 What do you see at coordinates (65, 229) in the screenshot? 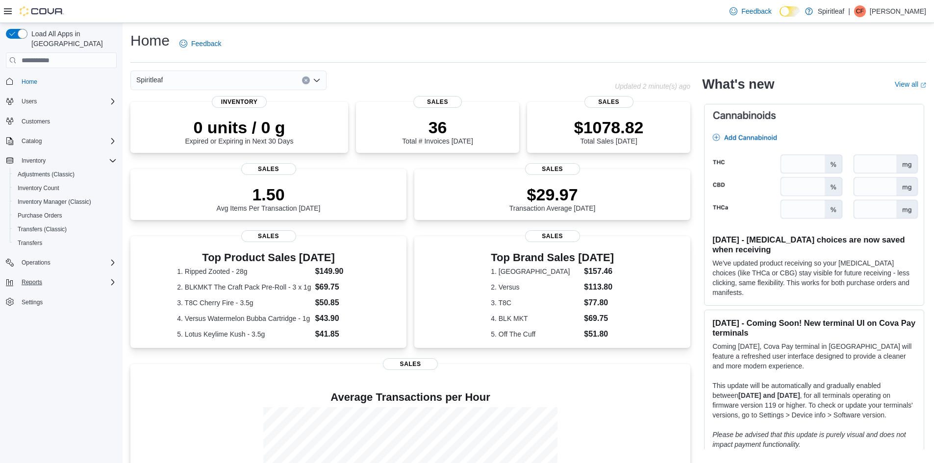
I see `button: Transfers (Classic)` at bounding box center [65, 229].